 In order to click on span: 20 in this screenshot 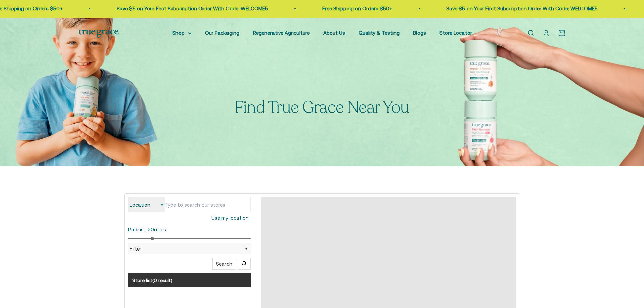, I will do `click(151, 229)`.